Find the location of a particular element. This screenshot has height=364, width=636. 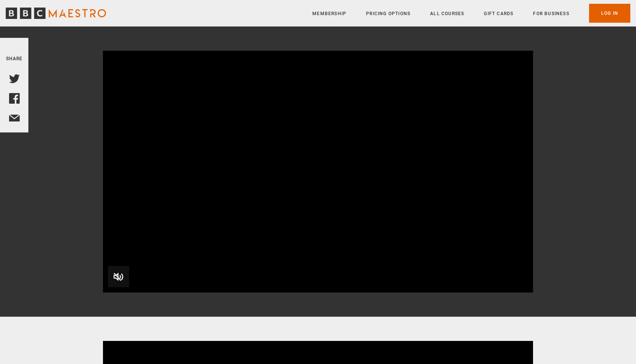

a: For business is located at coordinates (551, 14).